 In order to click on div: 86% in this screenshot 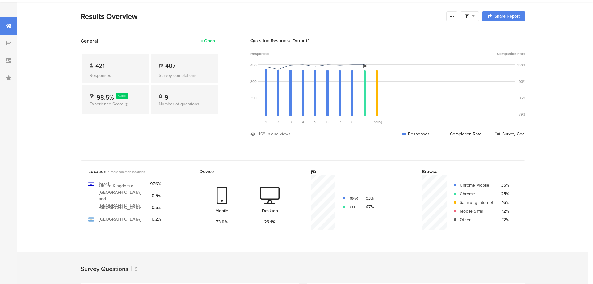, I will do `click(522, 98)`.